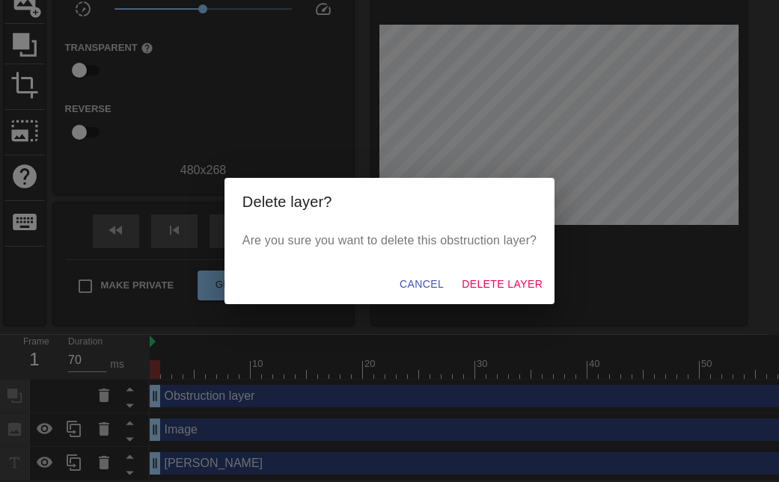 The width and height of the screenshot is (779, 482). Describe the element at coordinates (389, 241) in the screenshot. I see `p: Are you sure you want to delete this obstruction layer?` at that location.